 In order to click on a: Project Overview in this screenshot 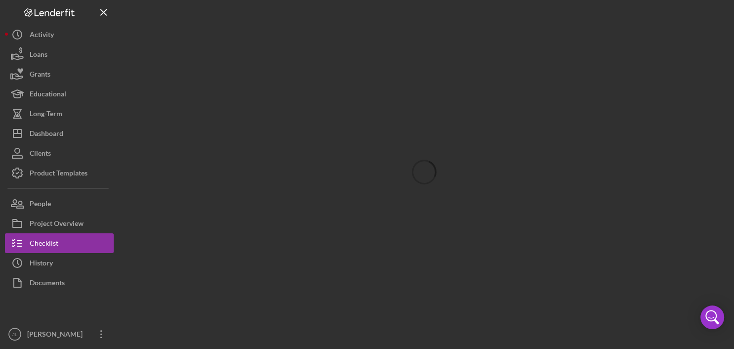, I will do `click(59, 224)`.